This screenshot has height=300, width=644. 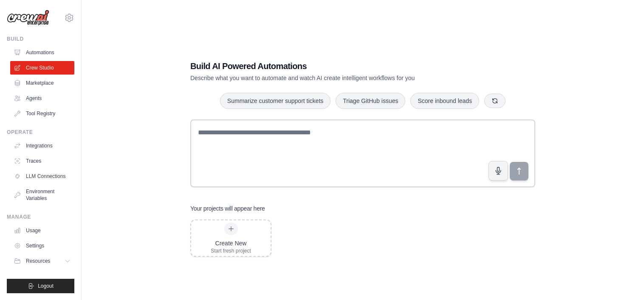 I want to click on div: Manage, so click(x=40, y=217).